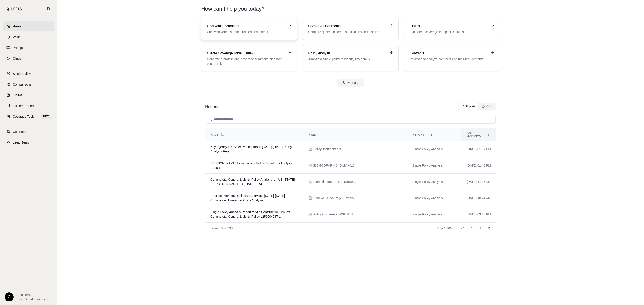 This screenshot has height=305, width=644. I want to click on a: Contracts, so click(28, 132).